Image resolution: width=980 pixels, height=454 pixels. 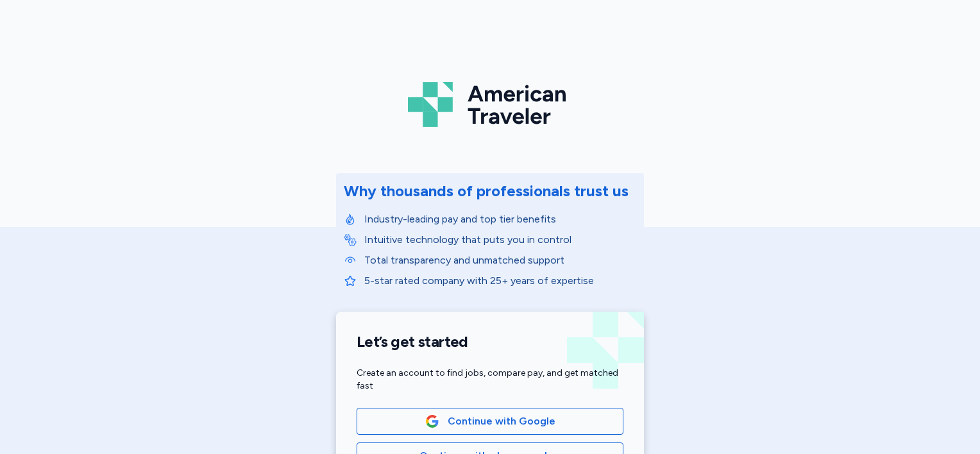 What do you see at coordinates (500, 281) in the screenshot?
I see `p: 5-star rated company with 25+ years of expertise` at bounding box center [500, 281].